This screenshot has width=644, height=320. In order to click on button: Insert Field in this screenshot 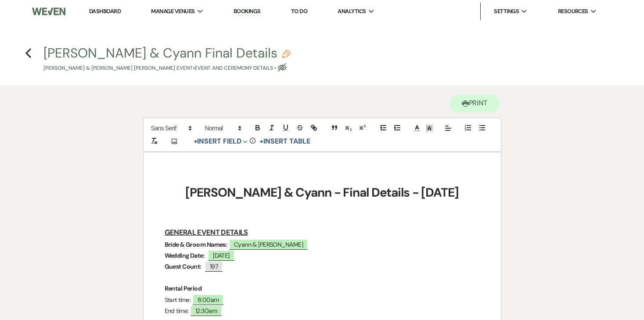, I will do `click(221, 141)`.